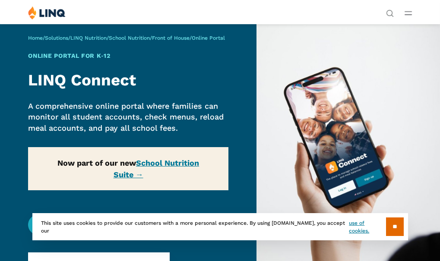 This screenshot has width=440, height=261. What do you see at coordinates (129, 38) in the screenshot?
I see `a: School Nutrition` at bounding box center [129, 38].